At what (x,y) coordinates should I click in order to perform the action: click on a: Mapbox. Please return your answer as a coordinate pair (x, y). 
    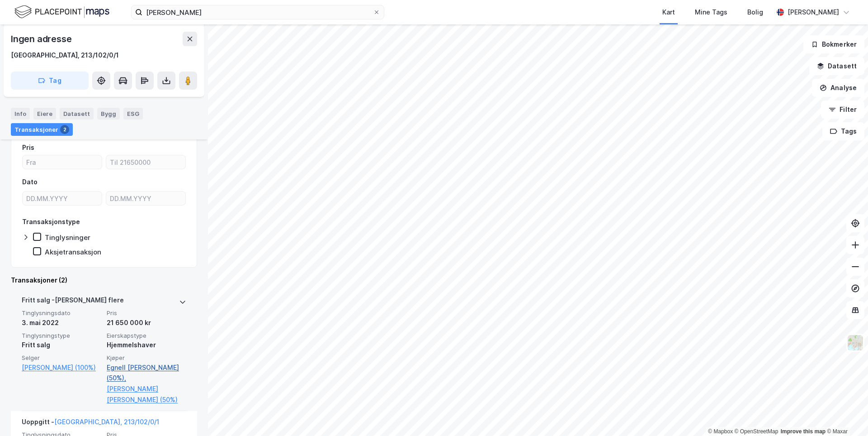
    Looking at the image, I should click on (720, 431).